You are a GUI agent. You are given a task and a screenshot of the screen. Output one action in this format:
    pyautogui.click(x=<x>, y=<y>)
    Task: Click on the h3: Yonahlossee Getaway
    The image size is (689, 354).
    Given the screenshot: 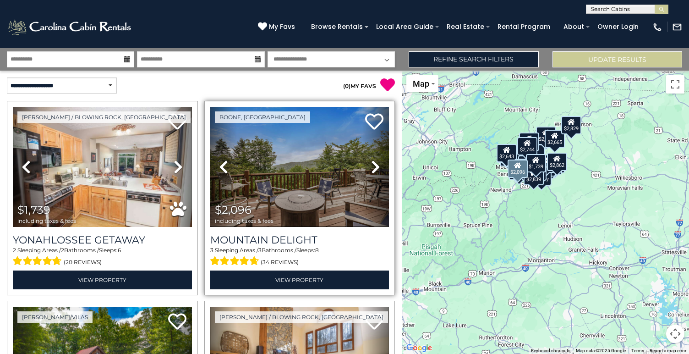 What is the action you would take?
    pyautogui.click(x=102, y=240)
    